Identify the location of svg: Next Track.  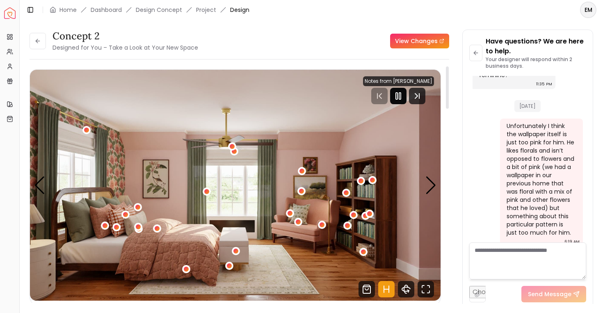
(417, 96).